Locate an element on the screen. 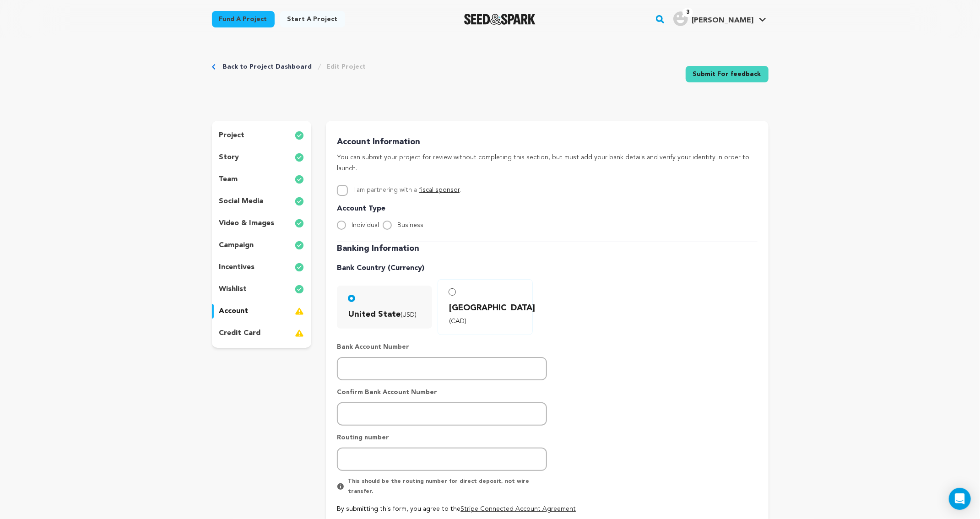 This screenshot has height=519, width=980. button: story is located at coordinates (261, 157).